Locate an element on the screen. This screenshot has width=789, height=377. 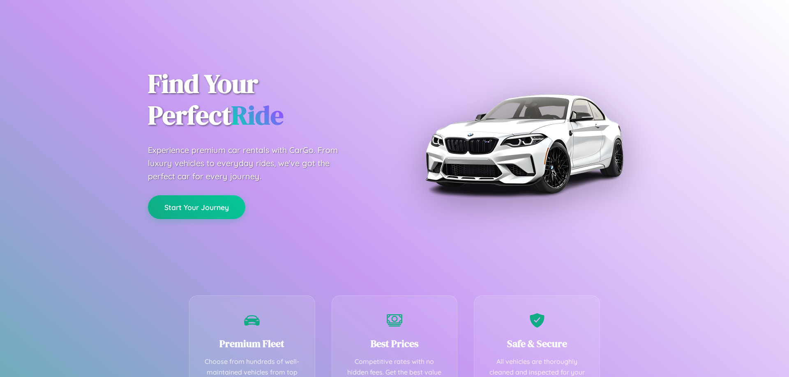
button: Start Your Journey is located at coordinates (196, 207).